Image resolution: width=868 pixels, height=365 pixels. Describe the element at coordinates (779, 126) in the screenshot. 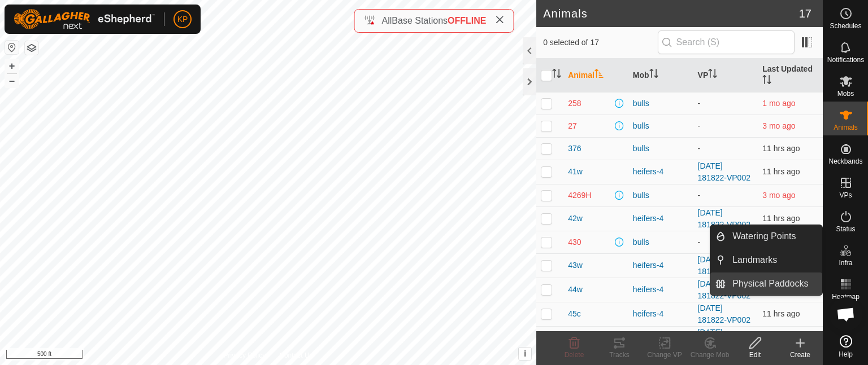

I see `span: 4 June 2025, 1:23 am` at that location.